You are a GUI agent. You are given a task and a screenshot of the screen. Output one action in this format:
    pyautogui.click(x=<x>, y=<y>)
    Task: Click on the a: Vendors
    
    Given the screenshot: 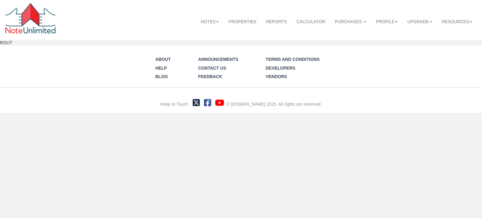 What is the action you would take?
    pyautogui.click(x=277, y=77)
    